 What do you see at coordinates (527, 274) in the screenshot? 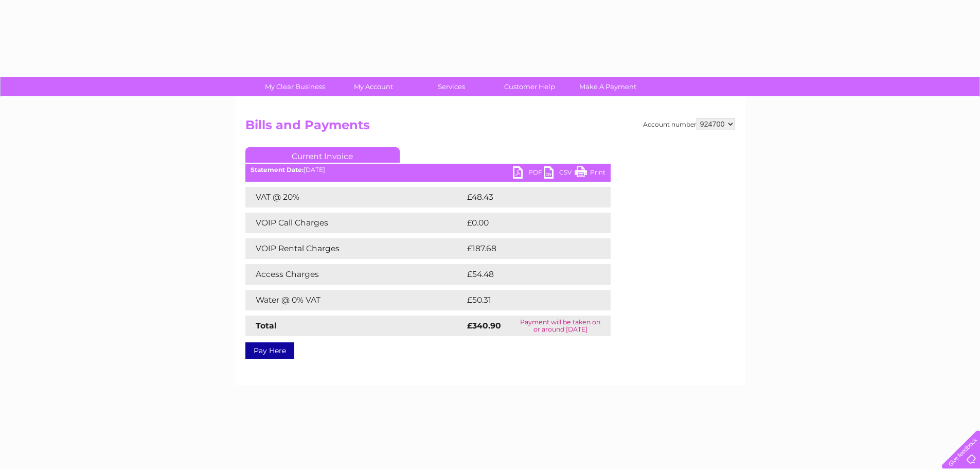
I see `td: £54.48` at bounding box center [527, 274].